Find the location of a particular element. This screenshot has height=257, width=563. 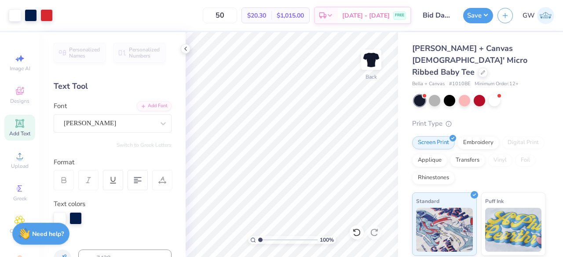

div: Color is located at coordinates (113, 238).